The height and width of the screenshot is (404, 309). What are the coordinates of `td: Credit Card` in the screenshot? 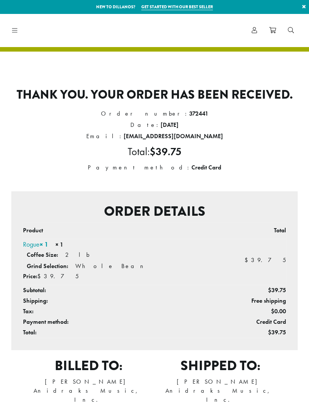 It's located at (253, 322).